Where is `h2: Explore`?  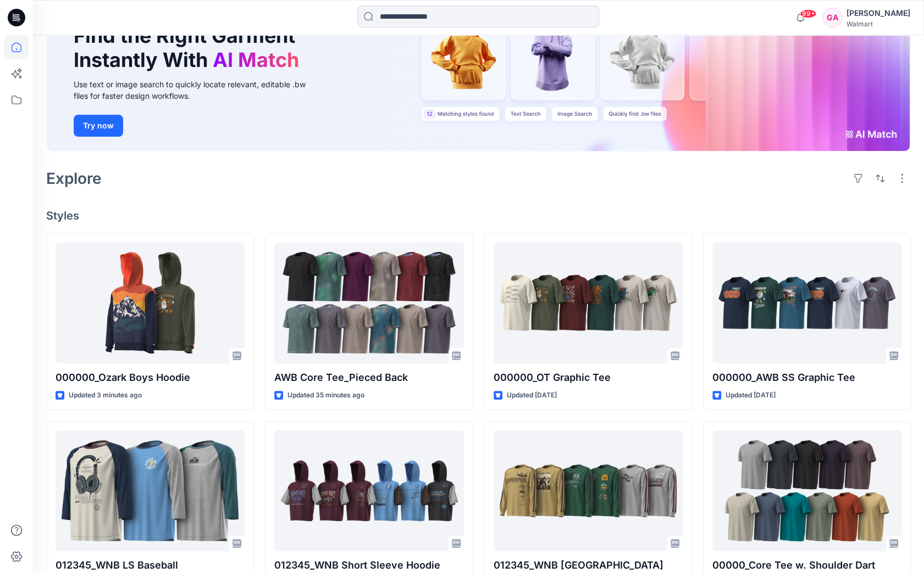
h2: Explore is located at coordinates (74, 179).